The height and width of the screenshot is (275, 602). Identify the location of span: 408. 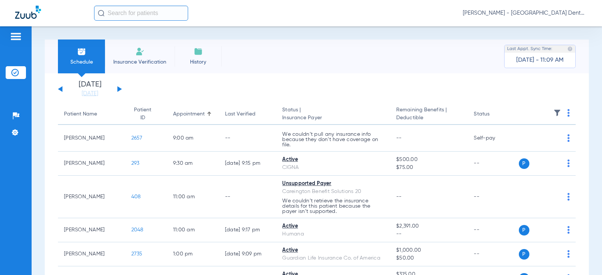
(136, 197).